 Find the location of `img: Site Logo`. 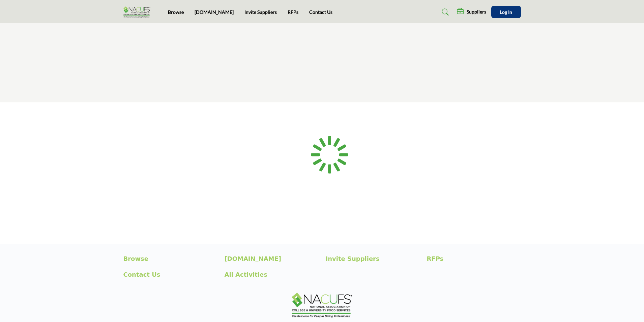

img: Site Logo is located at coordinates (139, 12).